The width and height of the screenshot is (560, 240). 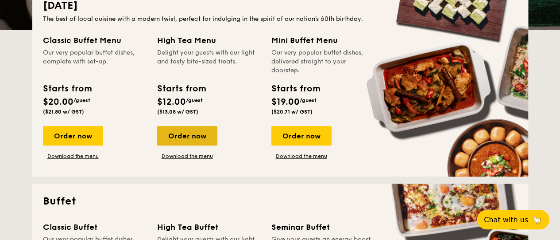 I want to click on div: Seminar Buffet, so click(x=323, y=227).